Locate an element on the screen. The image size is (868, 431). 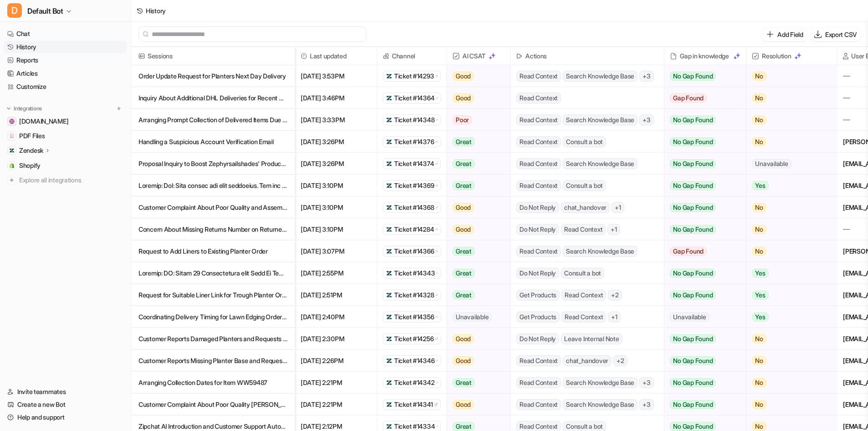
span: Ticket #14341 is located at coordinates (413, 404).